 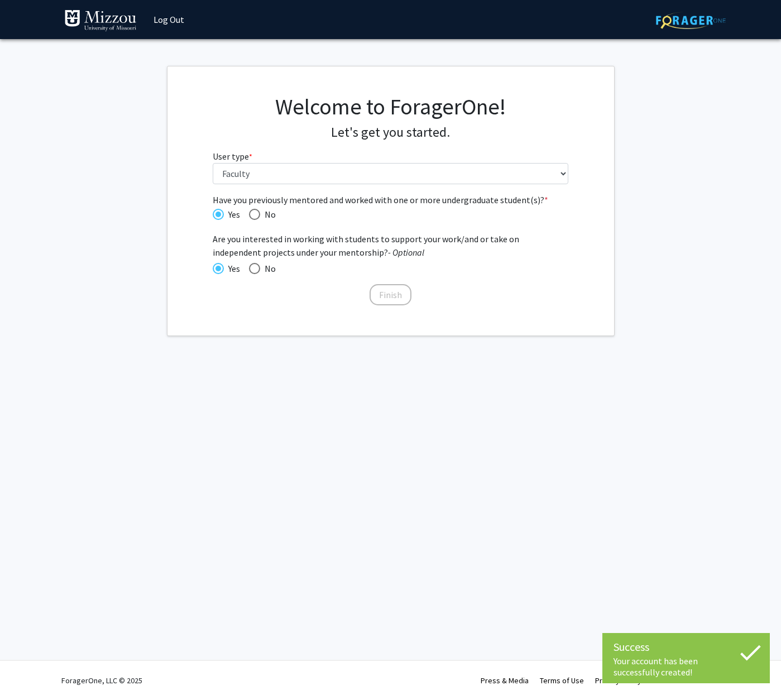 What do you see at coordinates (390, 246) in the screenshot?
I see `span: Are you interested in working with students to support your work/and or take on independent proje...` at bounding box center [390, 246].